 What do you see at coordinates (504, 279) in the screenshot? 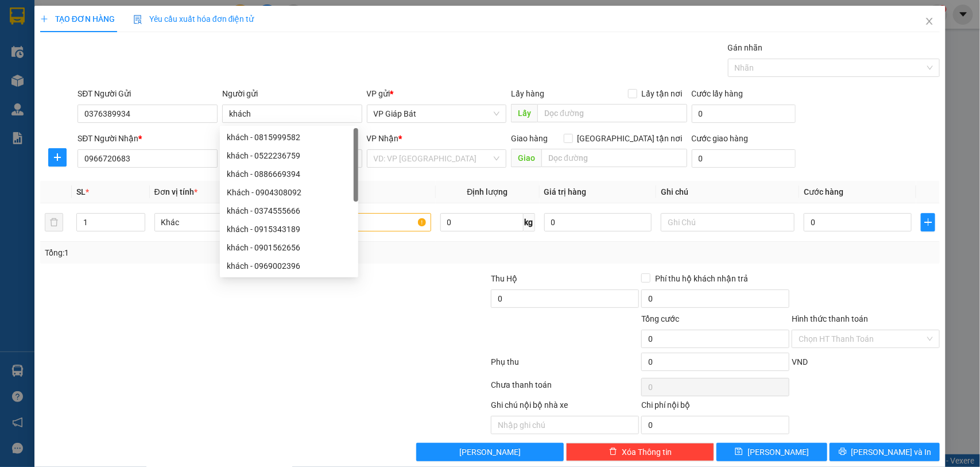
I see `span: Thu Hộ` at bounding box center [504, 279].